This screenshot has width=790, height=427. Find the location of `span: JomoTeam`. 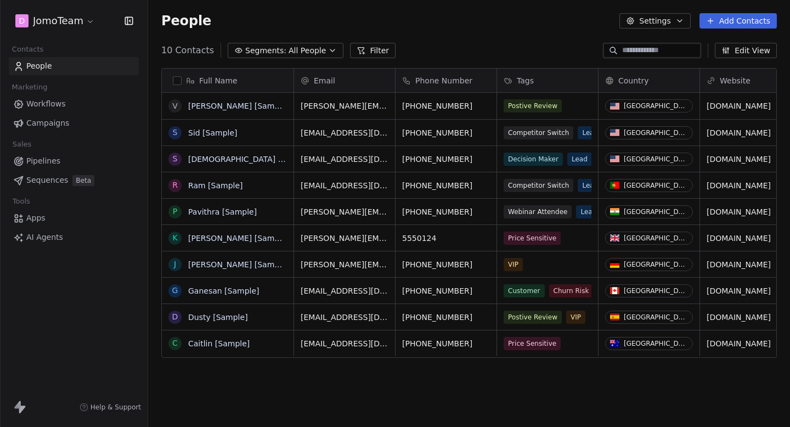

span: JomoTeam is located at coordinates (58, 21).